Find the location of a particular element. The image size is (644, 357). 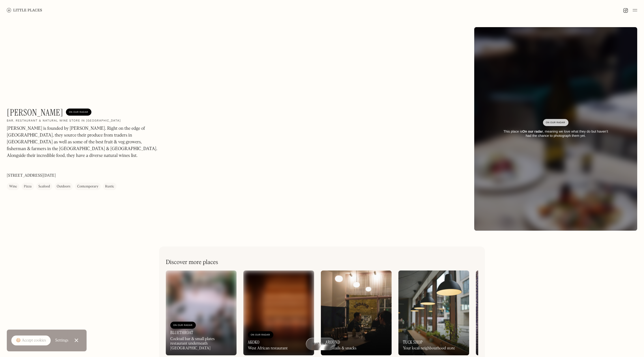

a: Osteria AngelinaItalian-Japanese dining is located at coordinates (511, 313).